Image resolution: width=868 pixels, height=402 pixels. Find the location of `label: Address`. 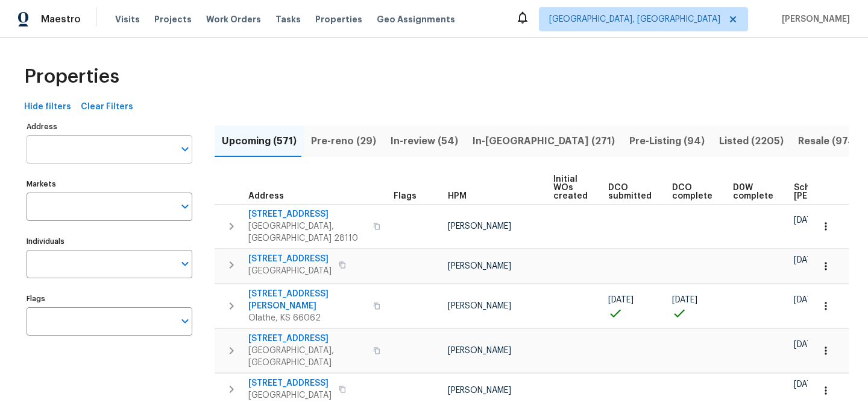

label: Address is located at coordinates (109, 127).